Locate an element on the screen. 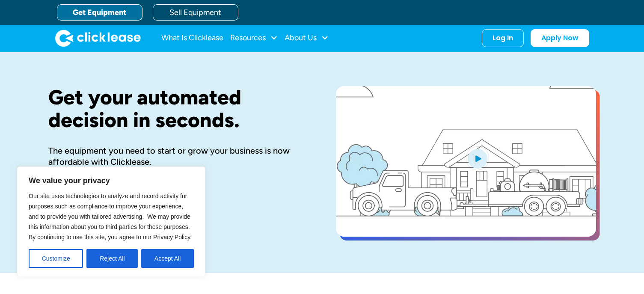 The height and width of the screenshot is (294, 644). div: Log In is located at coordinates (503, 38).